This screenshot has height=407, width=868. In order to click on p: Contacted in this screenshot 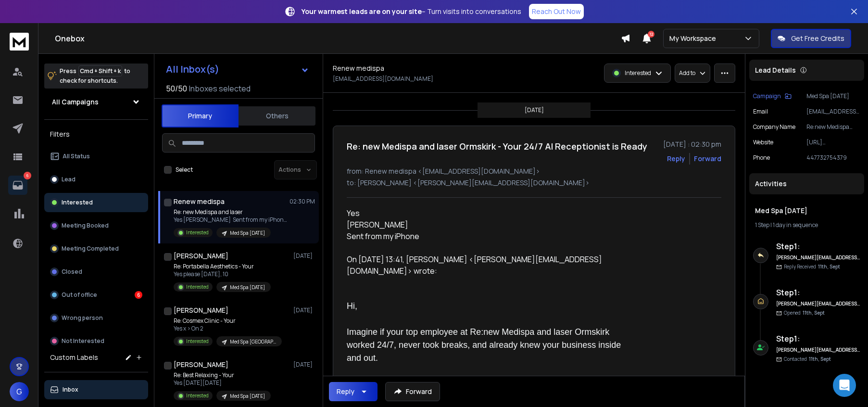, I will do `click(808, 359)`.